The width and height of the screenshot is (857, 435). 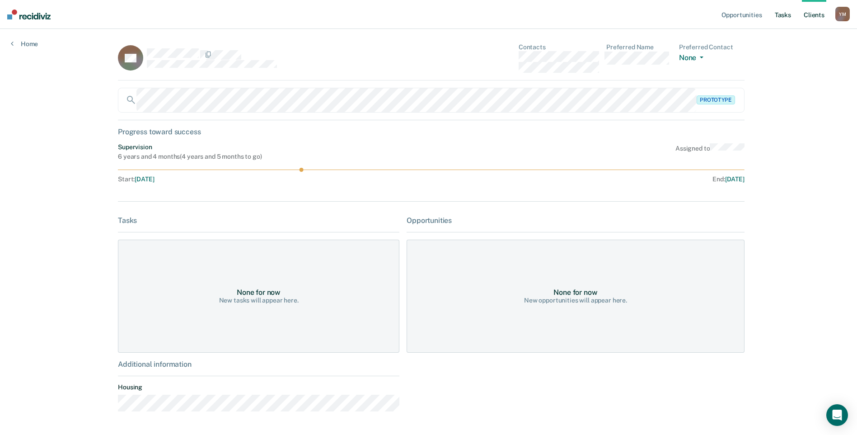 I want to click on dt: Contacts, so click(x=559, y=47).